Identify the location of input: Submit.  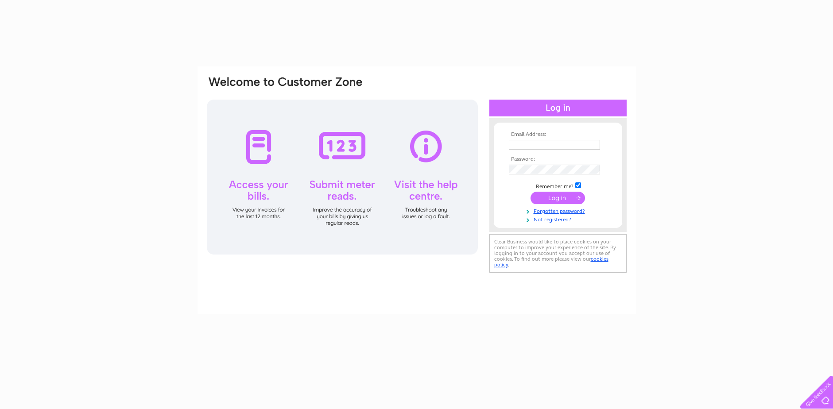
(557, 198).